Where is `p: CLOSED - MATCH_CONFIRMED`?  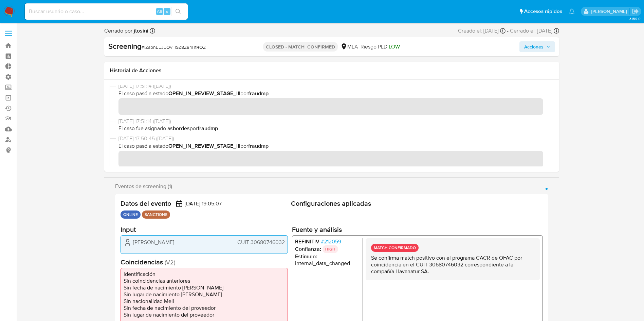
p: CLOSED - MATCH_CONFIRMED is located at coordinates (301, 47).